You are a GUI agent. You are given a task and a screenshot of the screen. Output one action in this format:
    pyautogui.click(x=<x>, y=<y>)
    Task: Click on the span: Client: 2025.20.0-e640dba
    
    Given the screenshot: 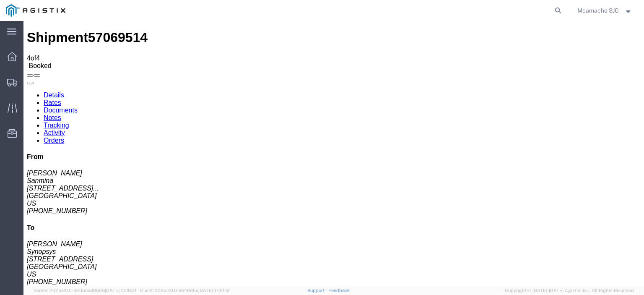 What is the action you would take?
    pyautogui.click(x=185, y=290)
    